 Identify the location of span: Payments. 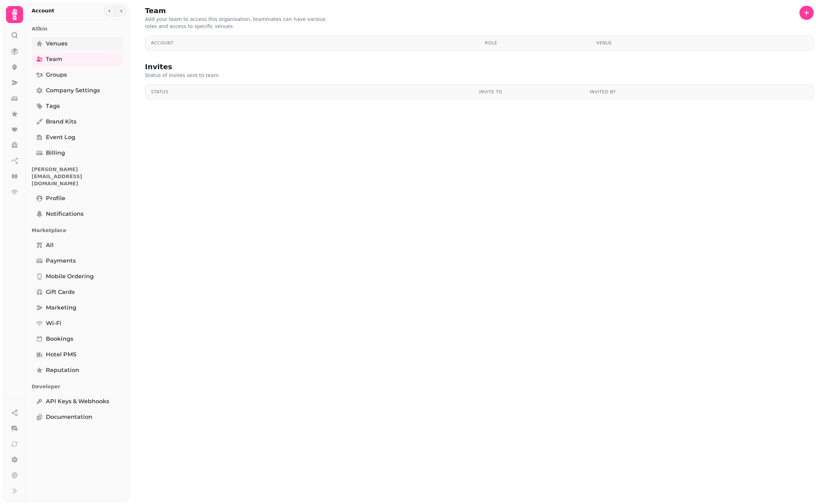
(61, 261).